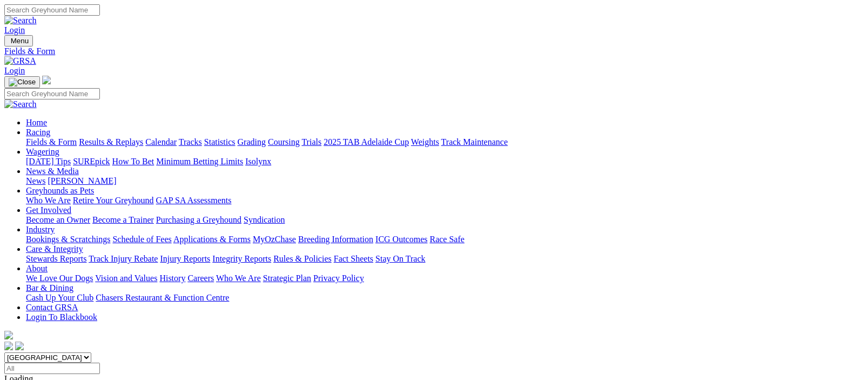  What do you see at coordinates (401, 239) in the screenshot?
I see `a: ICG Outcomes` at bounding box center [401, 239].